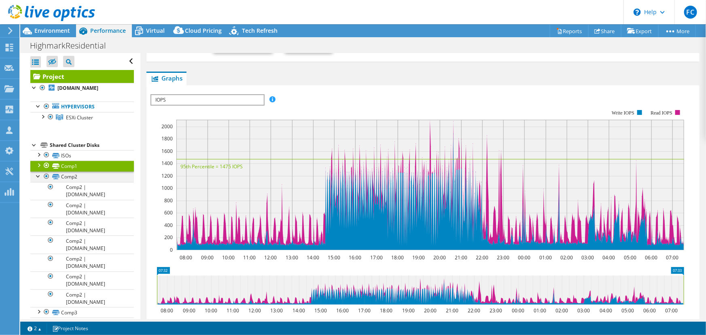 Image resolution: width=706 pixels, height=335 pixels. I want to click on text: Read IOPS, so click(662, 113).